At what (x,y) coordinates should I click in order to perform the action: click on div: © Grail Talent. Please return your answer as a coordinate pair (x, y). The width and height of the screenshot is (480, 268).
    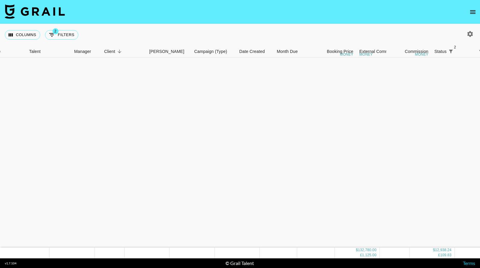
    Looking at the image, I should click on (240, 263).